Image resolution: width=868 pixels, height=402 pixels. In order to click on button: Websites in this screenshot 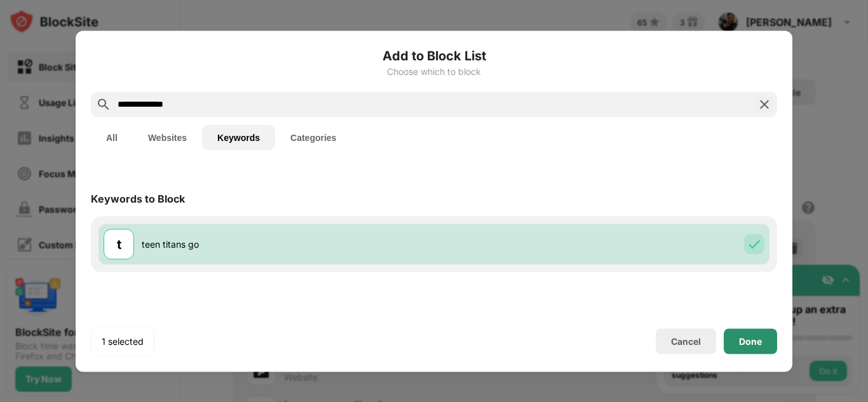, I will do `click(167, 137)`.